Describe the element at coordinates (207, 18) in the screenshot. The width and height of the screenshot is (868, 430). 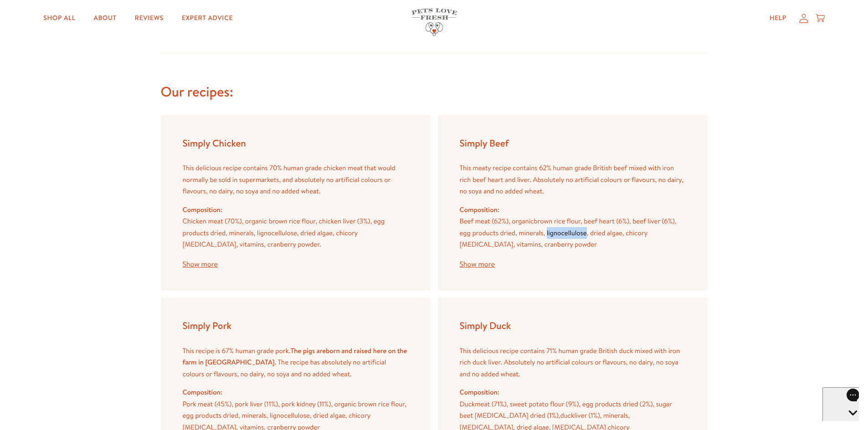
I see `a: Expert Advice` at that location.